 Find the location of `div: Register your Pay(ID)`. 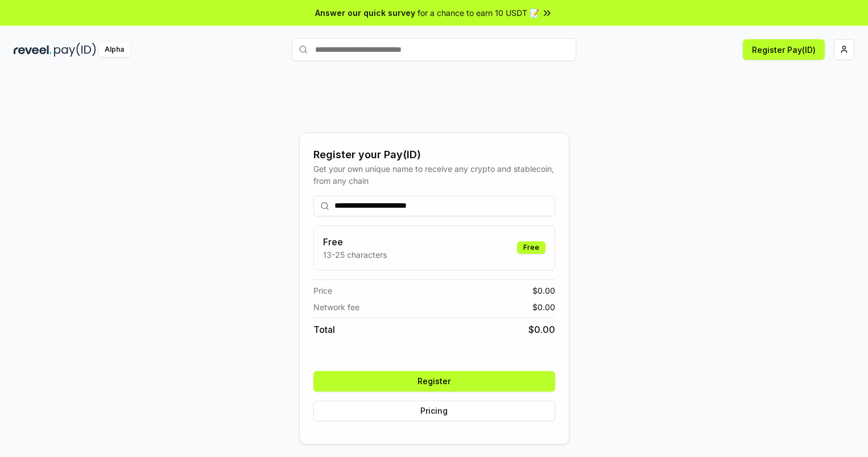

div: Register your Pay(ID) is located at coordinates (434, 155).